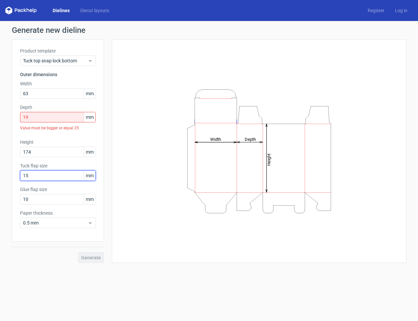 The height and width of the screenshot is (321, 418). I want to click on label: Product template, so click(58, 51).